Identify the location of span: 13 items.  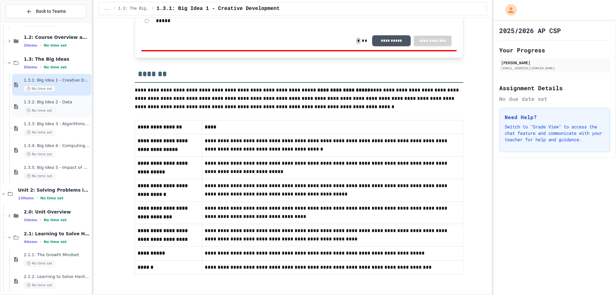
(26, 198).